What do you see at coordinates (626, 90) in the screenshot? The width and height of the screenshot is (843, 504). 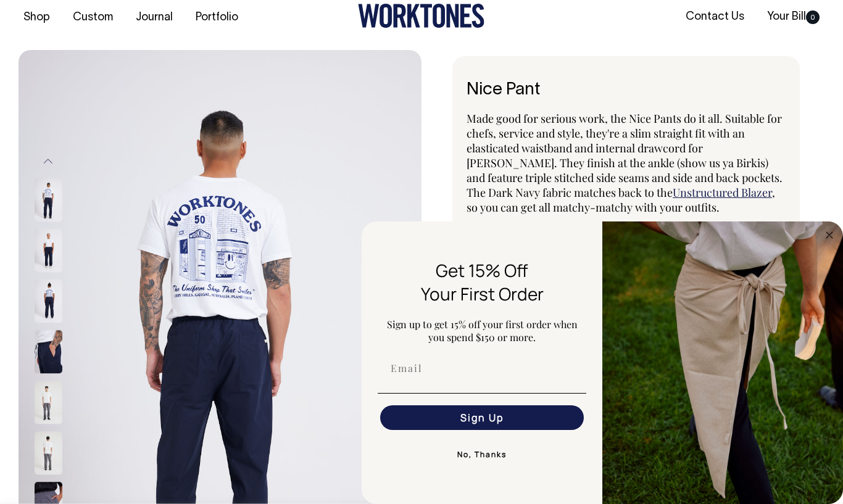 I see `h1: Nice Pant` at bounding box center [626, 90].